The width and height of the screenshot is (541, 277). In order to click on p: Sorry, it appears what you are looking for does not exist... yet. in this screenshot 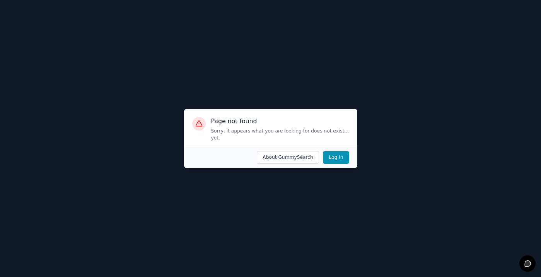, I will do `click(280, 135)`.